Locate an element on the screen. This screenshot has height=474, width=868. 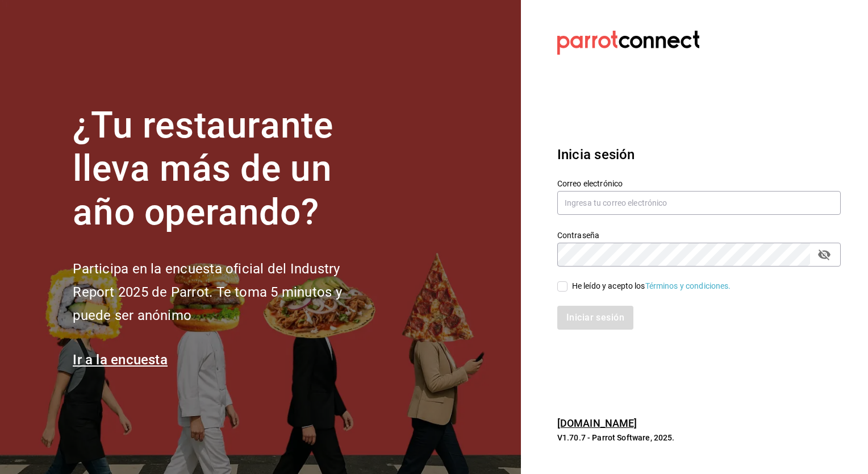
h2: Participa en la encuesta oficial del Industry Report 2025 de Parrot. Te toma 5 minutos y puede se... is located at coordinates (226, 292).